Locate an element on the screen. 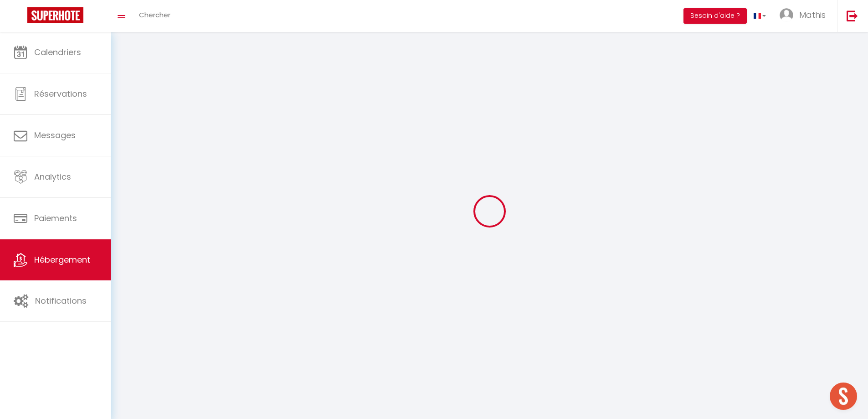  span: Messages is located at coordinates (55, 135).